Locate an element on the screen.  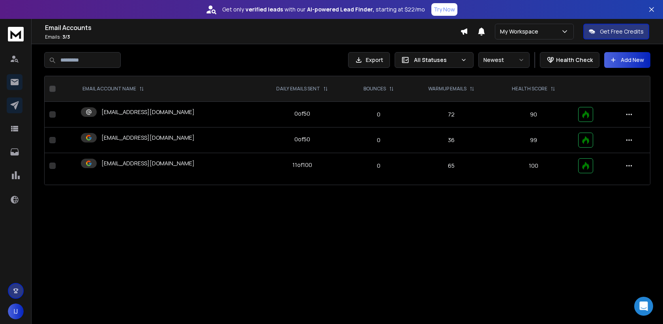
p: WARMUP EMAILS is located at coordinates (447, 89).